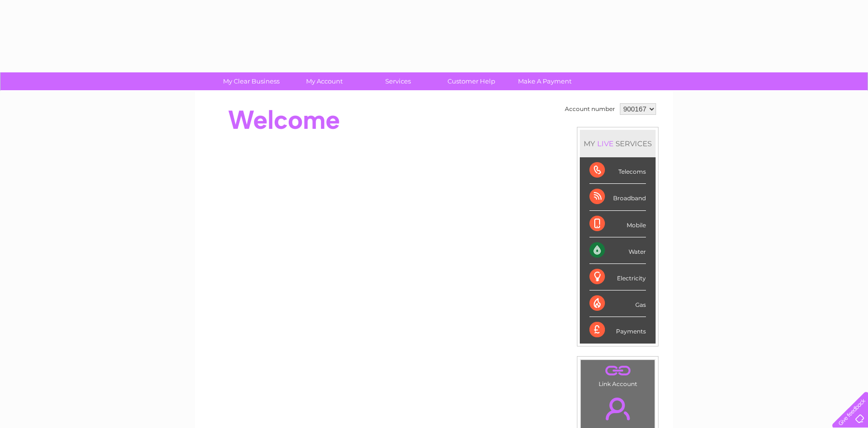  What do you see at coordinates (617, 144) in the screenshot?
I see `div: MY SERVICES` at bounding box center [617, 144].